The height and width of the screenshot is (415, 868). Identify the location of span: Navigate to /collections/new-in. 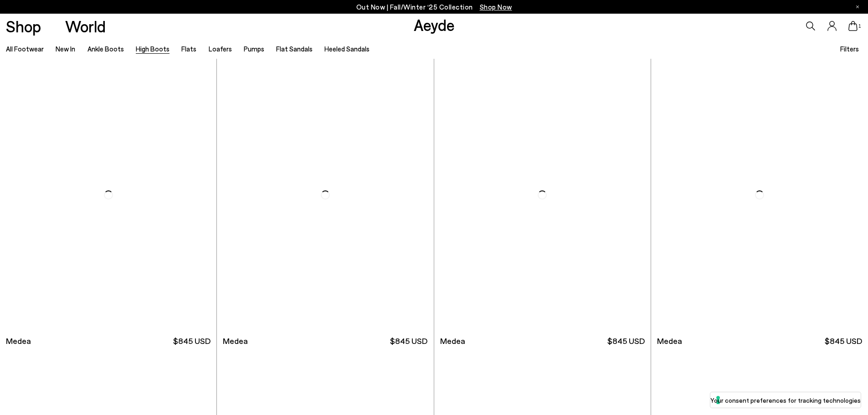
(496, 7).